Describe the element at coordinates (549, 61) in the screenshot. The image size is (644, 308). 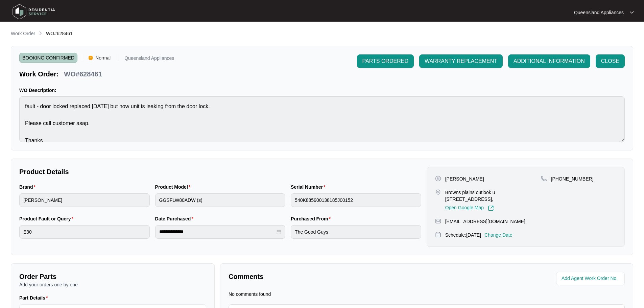
I see `span: ADDITIONAL INFORMATION` at that location.